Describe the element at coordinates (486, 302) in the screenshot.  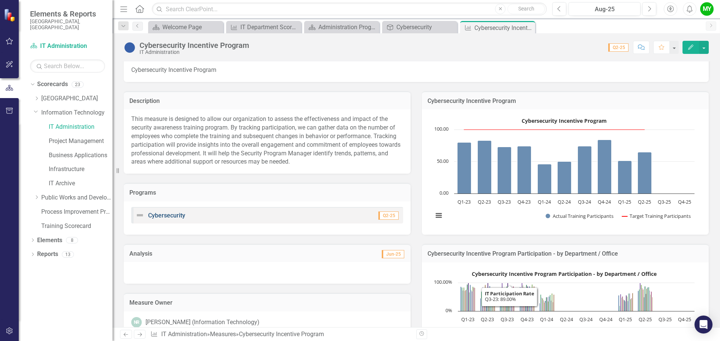
I see `path: Q2-23, 61. FFM Participation Rate.` at that location.